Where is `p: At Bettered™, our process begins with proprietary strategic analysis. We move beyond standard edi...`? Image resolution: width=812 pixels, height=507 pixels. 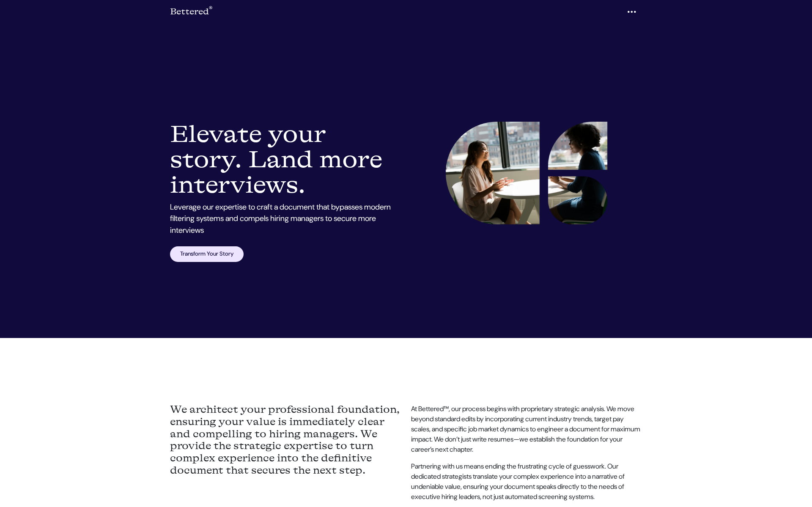
p: At Bettered™, our process begins with proprietary strategic analysis. We move beyond standard edi... is located at coordinates (527, 416).